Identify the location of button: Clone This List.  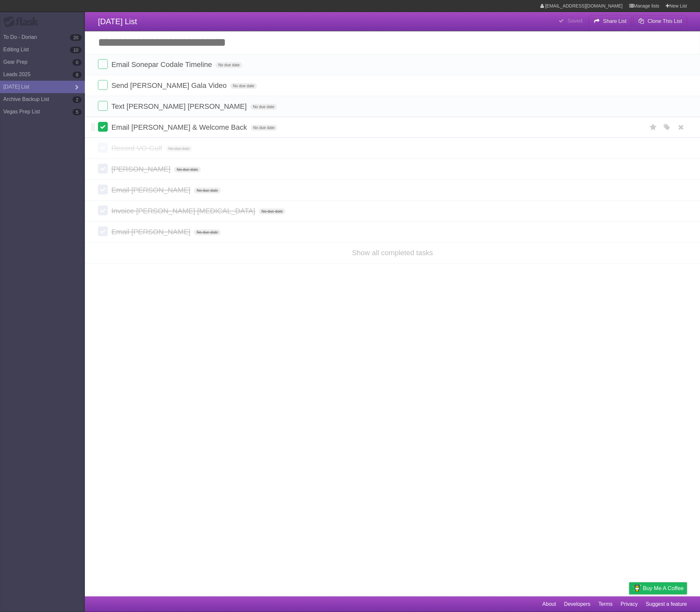
(660, 21).